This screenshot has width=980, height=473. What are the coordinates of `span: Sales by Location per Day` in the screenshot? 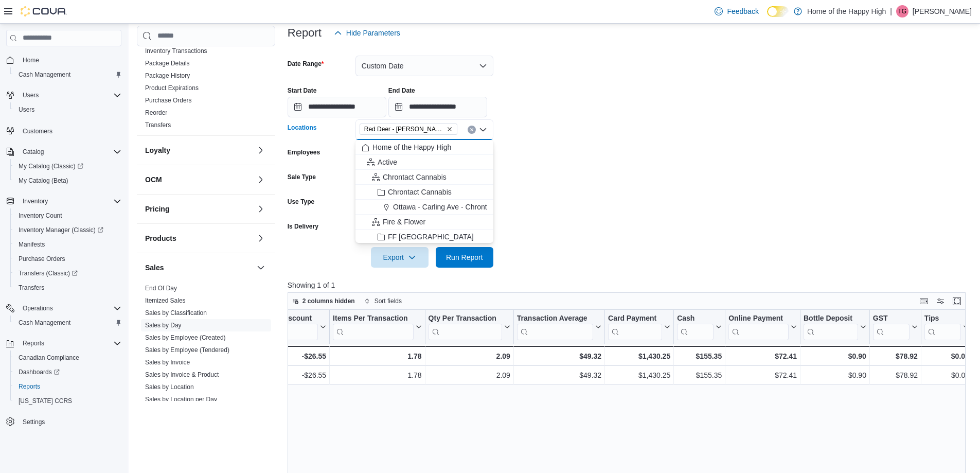 It's located at (181, 399).